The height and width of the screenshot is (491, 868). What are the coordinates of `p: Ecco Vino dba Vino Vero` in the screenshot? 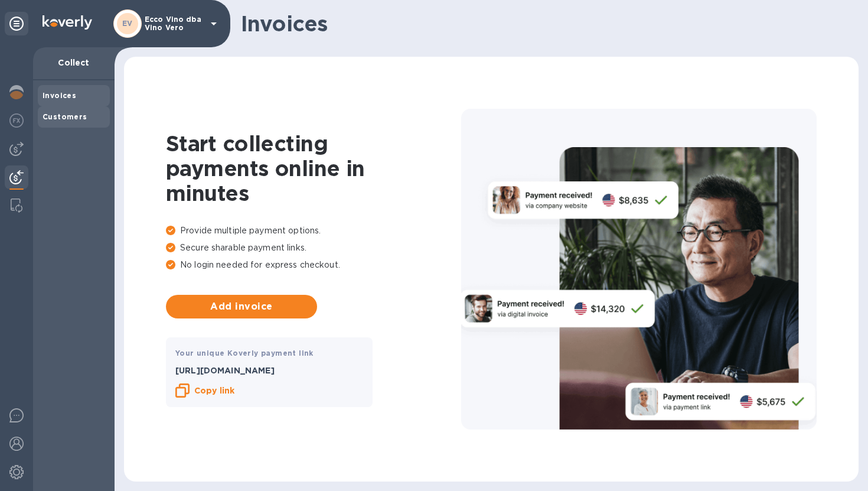 It's located at (174, 23).